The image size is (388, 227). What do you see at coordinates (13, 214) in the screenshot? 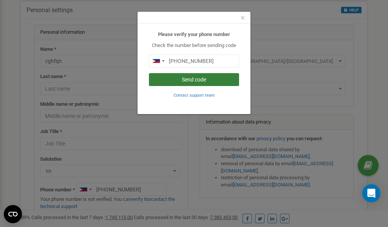
I see `button: Open CMP widget` at bounding box center [13, 214].